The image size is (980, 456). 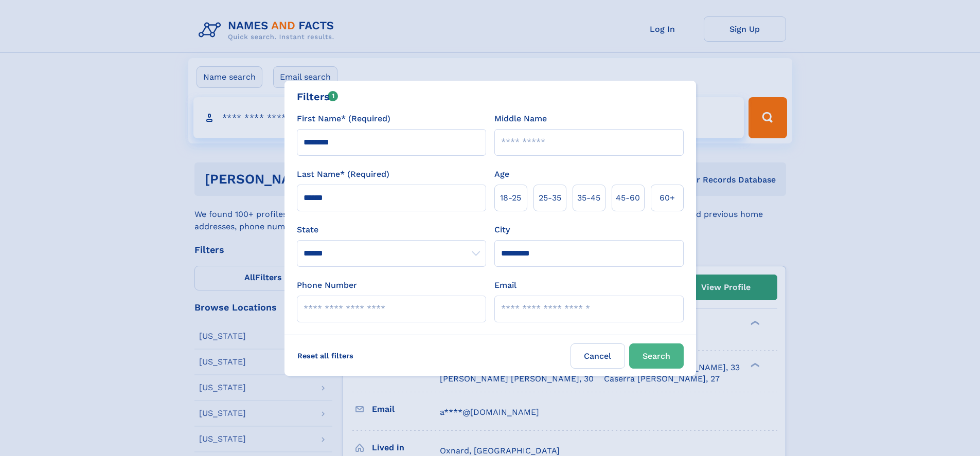 What do you see at coordinates (550, 198) in the screenshot?
I see `span: 25‑35` at bounding box center [550, 198].